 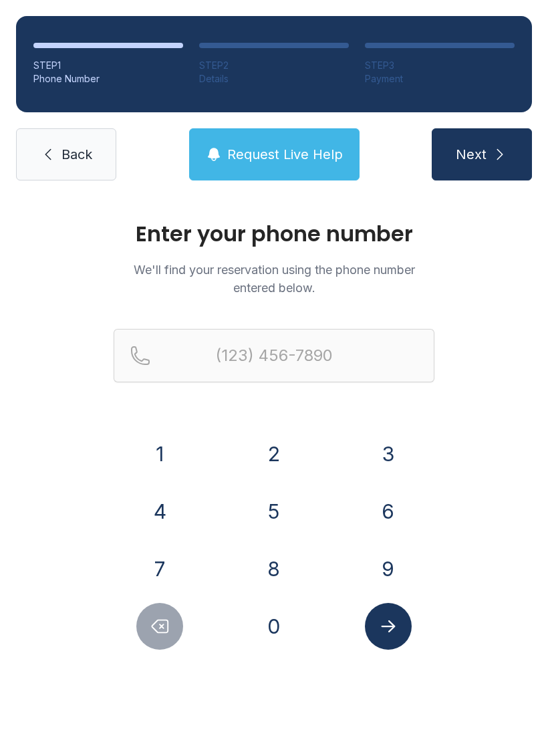 I want to click on div: Details, so click(x=274, y=79).